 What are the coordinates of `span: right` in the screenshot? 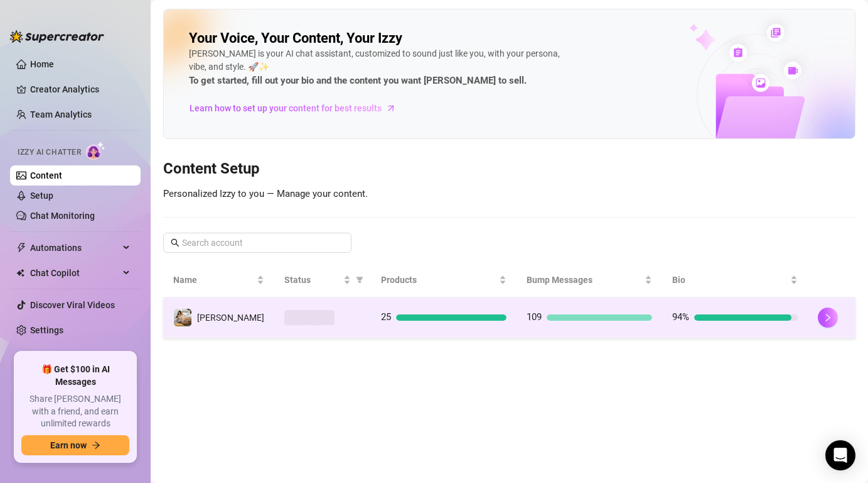 It's located at (828, 317).